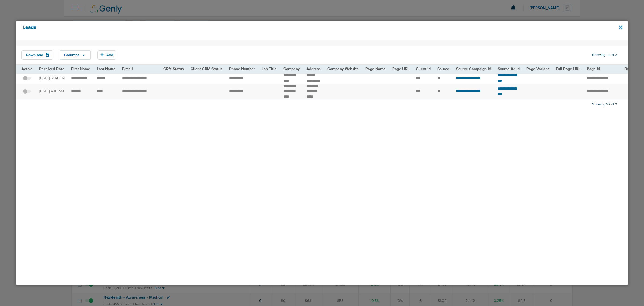 This screenshot has width=644, height=306. I want to click on span: Client Id, so click(423, 69).